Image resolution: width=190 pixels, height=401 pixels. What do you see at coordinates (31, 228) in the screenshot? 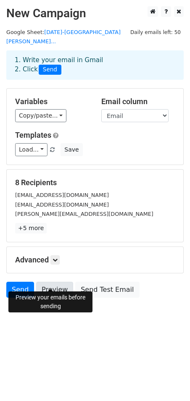
I see `a: +5 more` at bounding box center [31, 228].